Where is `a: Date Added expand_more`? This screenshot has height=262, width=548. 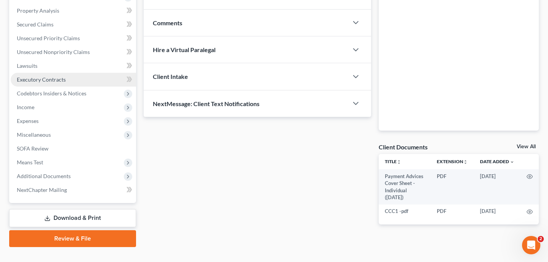
a: Date Added expand_more is located at coordinates (497, 161).